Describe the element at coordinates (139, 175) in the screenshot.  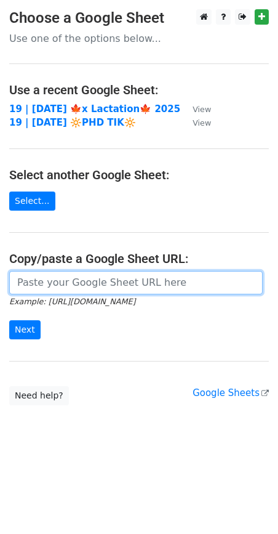
I see `h4: Select another Google Sheet:` at that location.